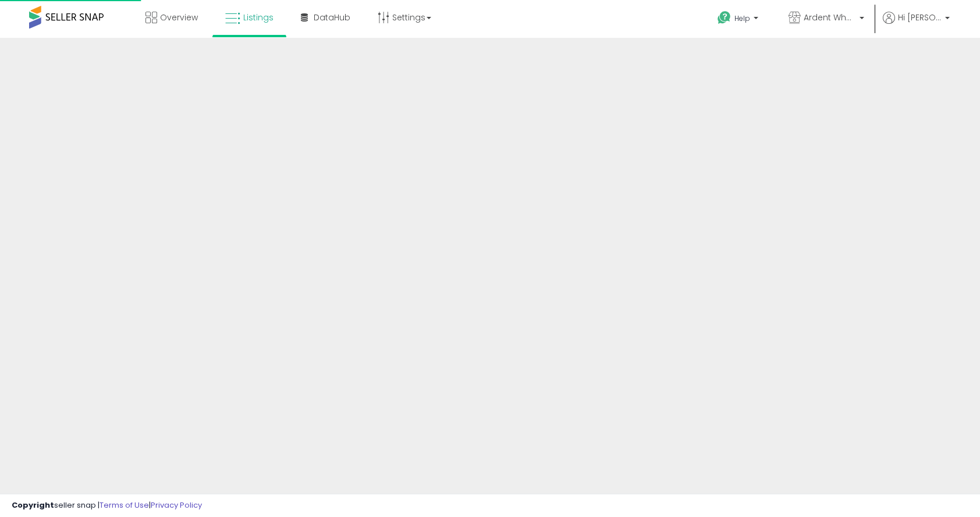  I want to click on span: Ardent Wholesale, so click(830, 18).